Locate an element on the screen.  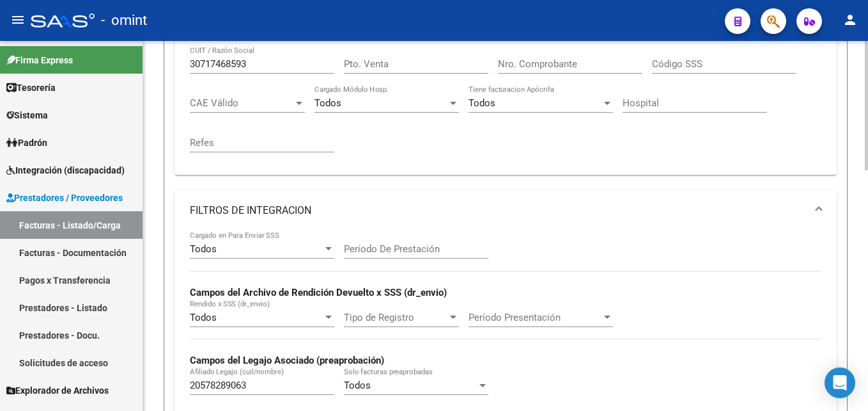
mat-icon: menu is located at coordinates (18, 20).